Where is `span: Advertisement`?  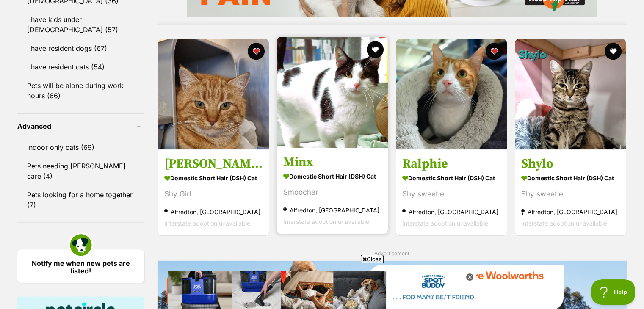 span: Advertisement is located at coordinates (392, 253).